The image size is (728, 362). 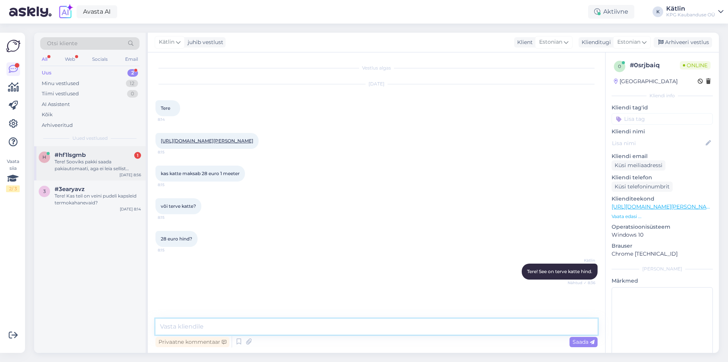 I want to click on p: Operatsioonisüsteem, so click(x=662, y=227).